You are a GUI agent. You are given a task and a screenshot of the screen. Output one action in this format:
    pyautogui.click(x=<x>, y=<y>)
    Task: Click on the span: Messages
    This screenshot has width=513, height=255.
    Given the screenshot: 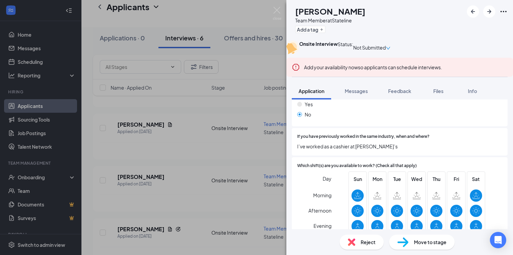 What is the action you would take?
    pyautogui.click(x=357, y=91)
    